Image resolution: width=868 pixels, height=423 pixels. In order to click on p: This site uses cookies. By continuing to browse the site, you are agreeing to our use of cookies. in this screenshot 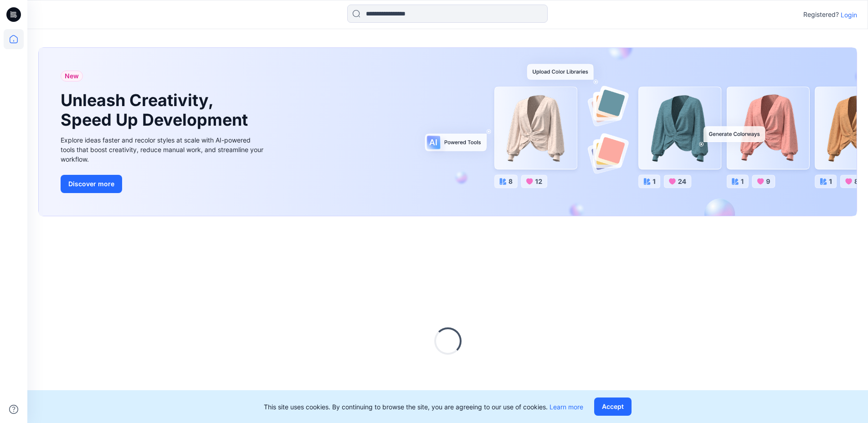, I will do `click(423, 407)`.